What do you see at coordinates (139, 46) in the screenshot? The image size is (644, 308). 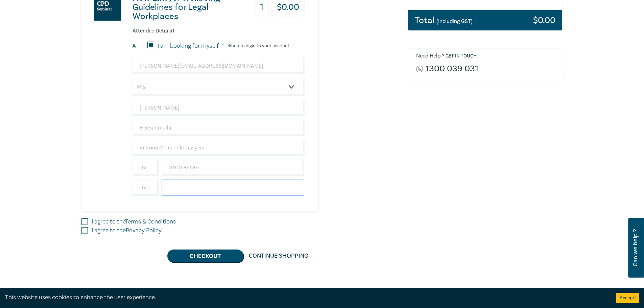 I see `small: 1` at bounding box center [139, 46].